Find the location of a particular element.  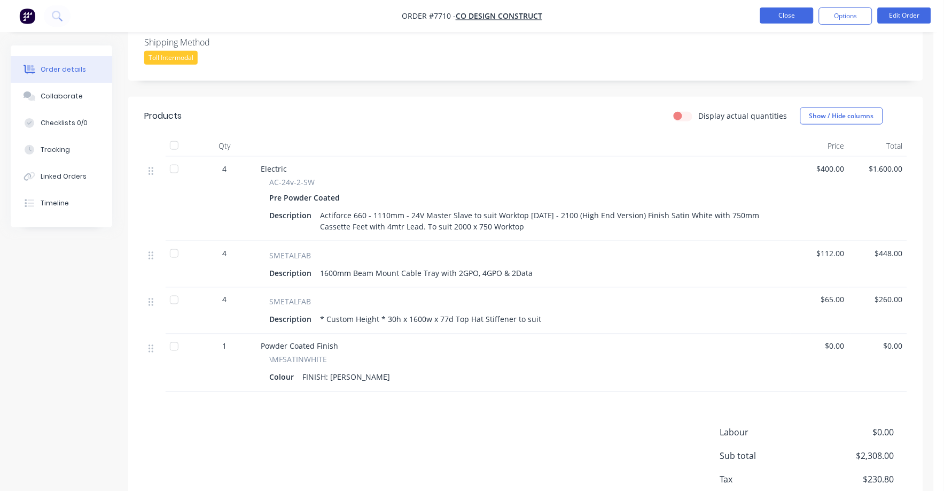

span: $65.00 is located at coordinates (820, 299).